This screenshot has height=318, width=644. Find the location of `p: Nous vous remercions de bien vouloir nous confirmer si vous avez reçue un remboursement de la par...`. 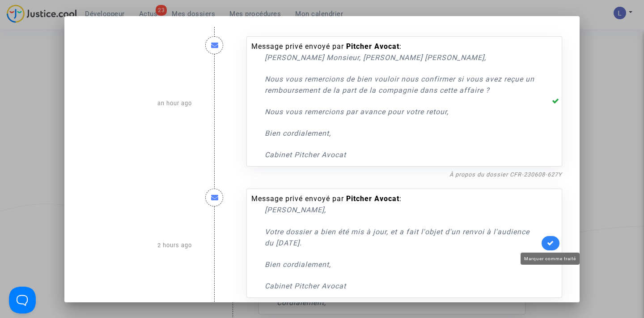

p: Nous vous remercions de bien vouloir nous confirmer si vous avez reçue un remboursement de la par... is located at coordinates (402, 84).